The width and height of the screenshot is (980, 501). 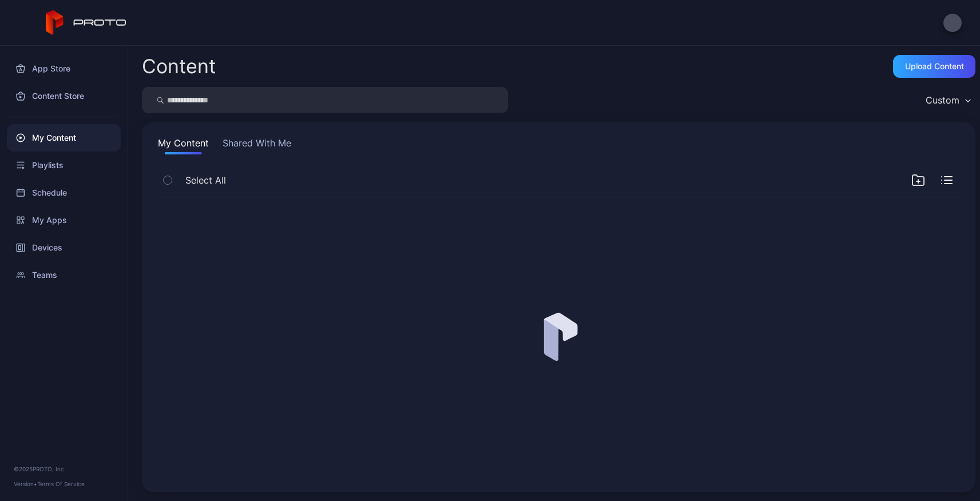 What do you see at coordinates (63, 247) in the screenshot?
I see `div: Devices` at bounding box center [63, 247].